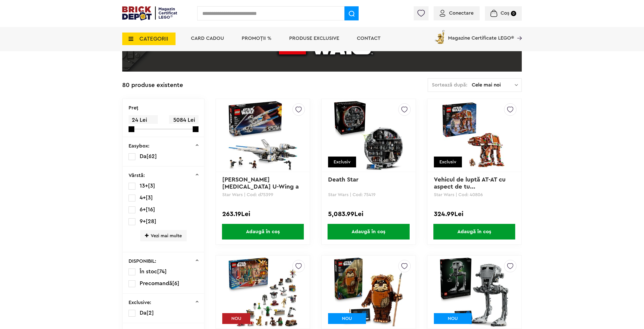 The height and width of the screenshot is (329, 644). I want to click on span: 4+, so click(143, 198).